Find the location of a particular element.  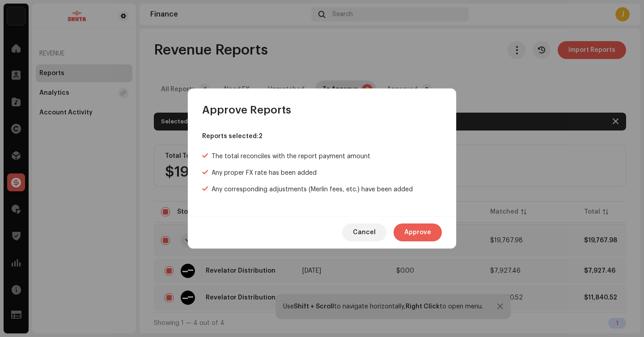

li: Any corresponding adjustments (Merlin fees, etc.) have been added is located at coordinates (322, 189).